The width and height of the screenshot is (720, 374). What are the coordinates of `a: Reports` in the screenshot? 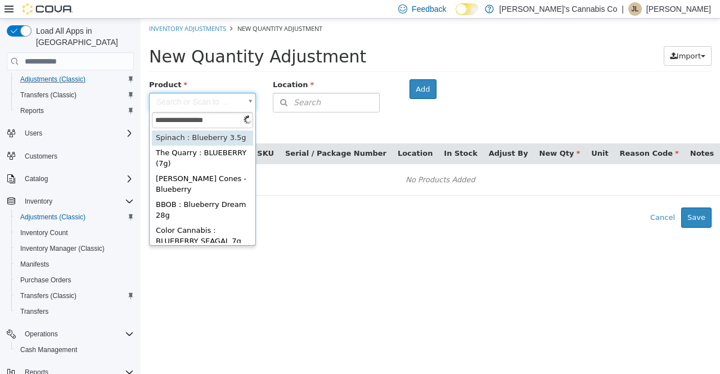 It's located at (32, 111).